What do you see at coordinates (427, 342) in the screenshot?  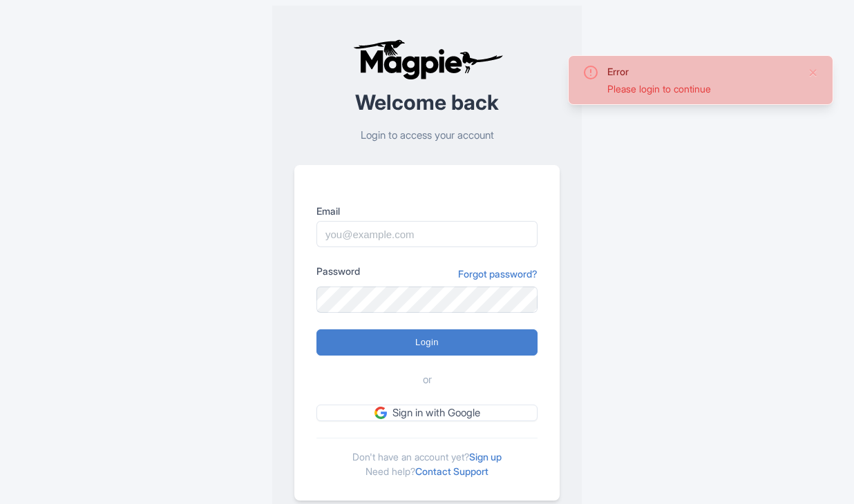 I see `input: Login` at bounding box center [427, 342].